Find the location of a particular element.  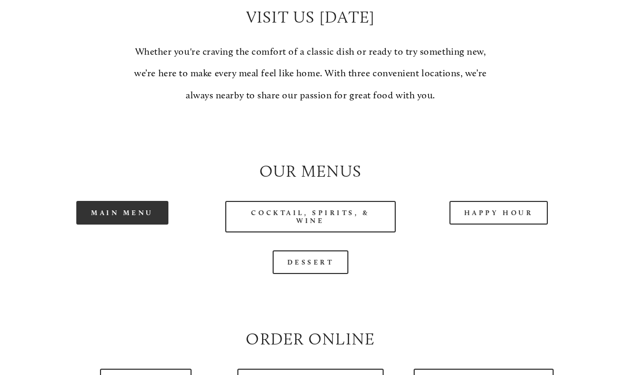

a: Happy Hour is located at coordinates (499, 213).